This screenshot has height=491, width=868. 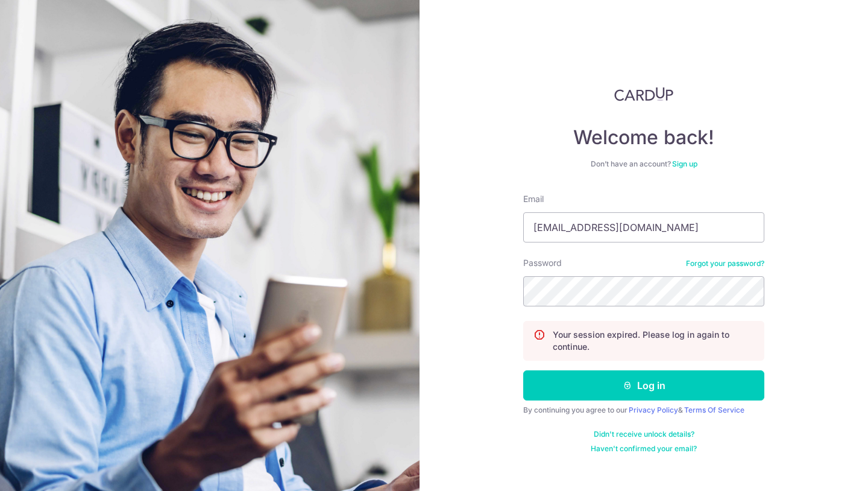 What do you see at coordinates (685, 163) in the screenshot?
I see `a: Sign up` at bounding box center [685, 163].